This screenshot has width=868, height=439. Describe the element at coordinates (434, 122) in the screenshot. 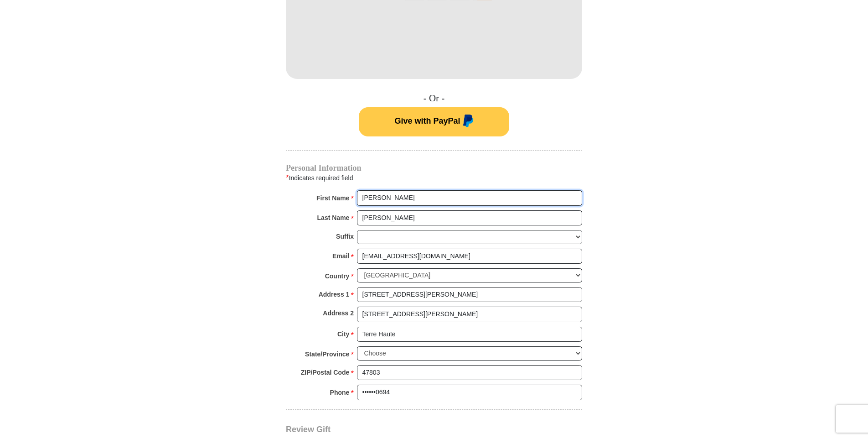

I see `button: Give with PayPal` at that location.